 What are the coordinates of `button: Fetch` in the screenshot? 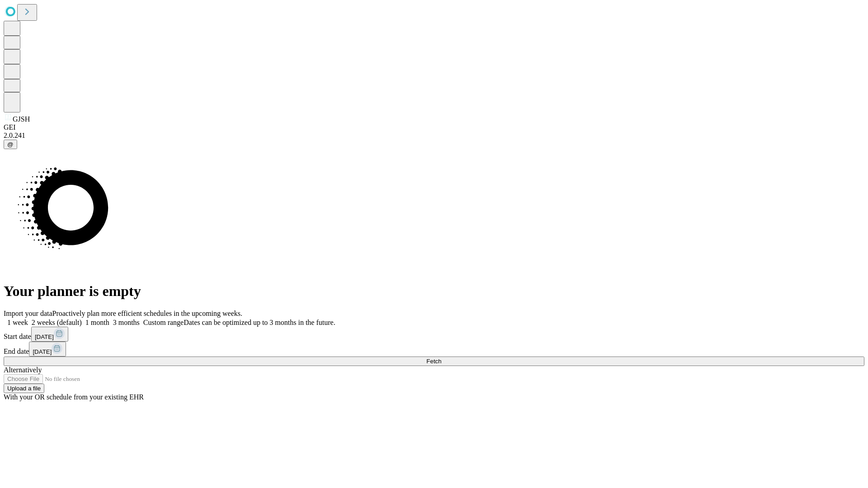 It's located at (434, 361).